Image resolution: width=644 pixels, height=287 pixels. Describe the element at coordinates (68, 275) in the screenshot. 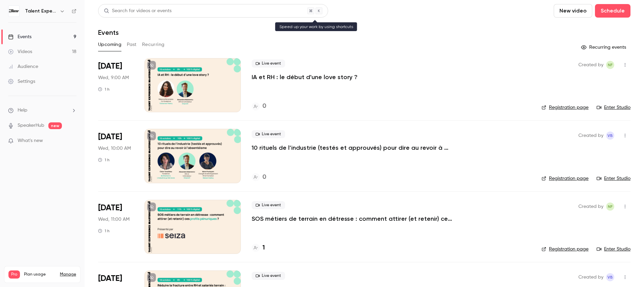

I see `a: Manage` at that location.